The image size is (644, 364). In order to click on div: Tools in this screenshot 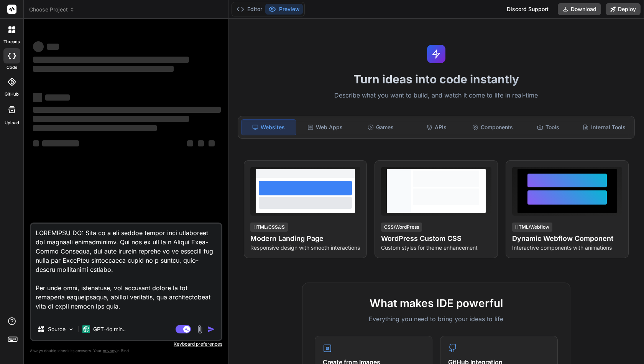, I will do `click(549, 128)`.